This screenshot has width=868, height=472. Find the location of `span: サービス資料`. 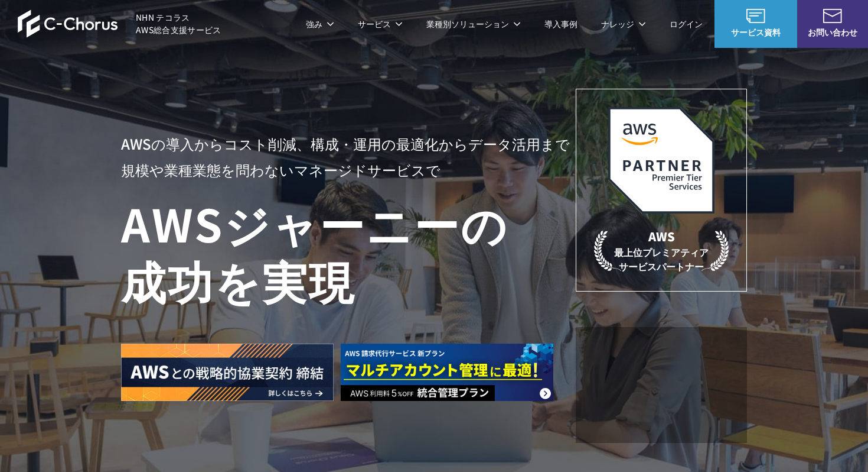

span: サービス資料 is located at coordinates (755, 32).